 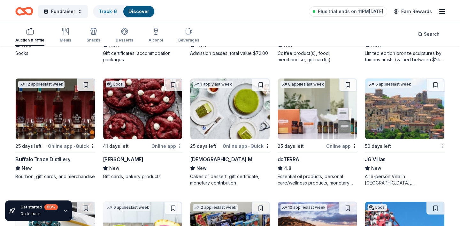 I want to click on a: Earn Rewards, so click(x=413, y=12).